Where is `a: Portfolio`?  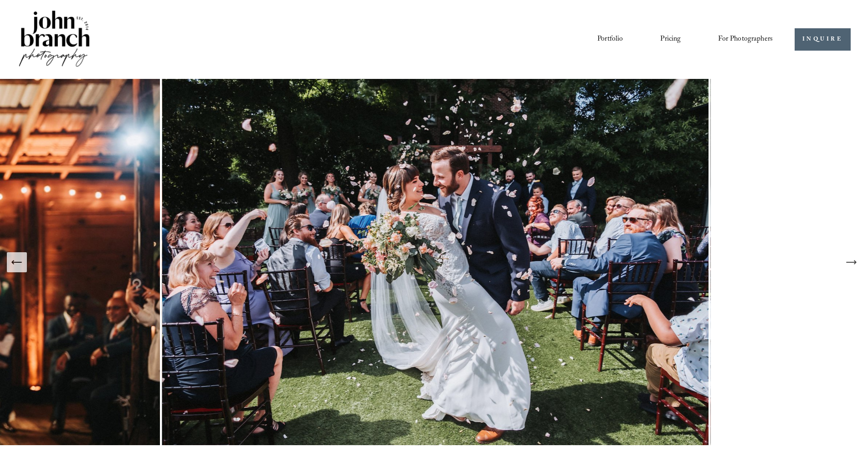 a: Portfolio is located at coordinates (610, 39).